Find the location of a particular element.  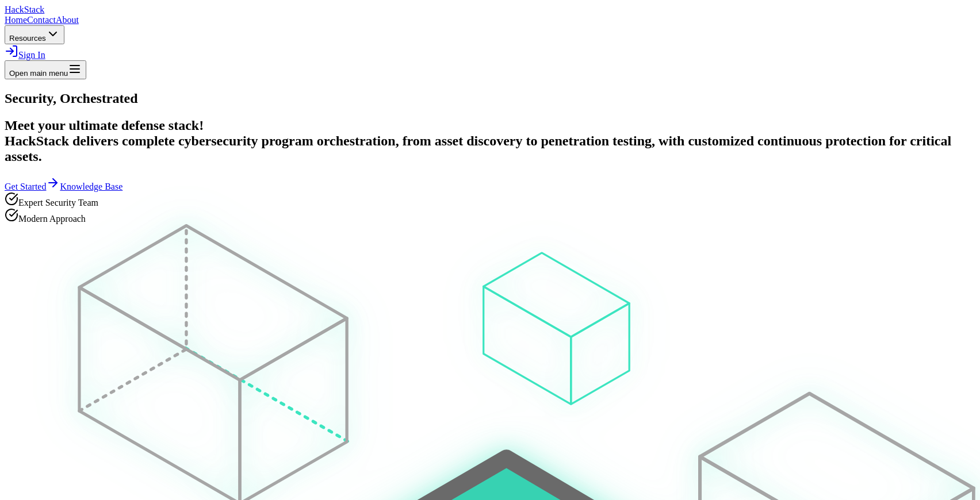

div: Expert Security Team is located at coordinates (490, 200).